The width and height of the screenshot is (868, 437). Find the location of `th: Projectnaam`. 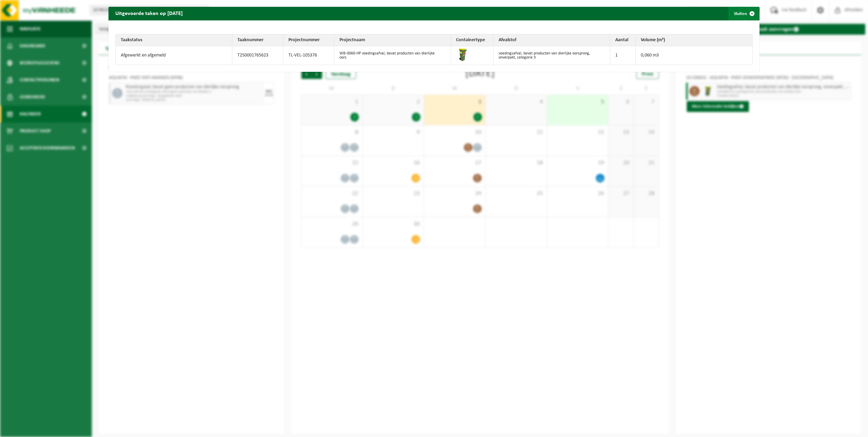

th: Projectnaam is located at coordinates (393, 40).